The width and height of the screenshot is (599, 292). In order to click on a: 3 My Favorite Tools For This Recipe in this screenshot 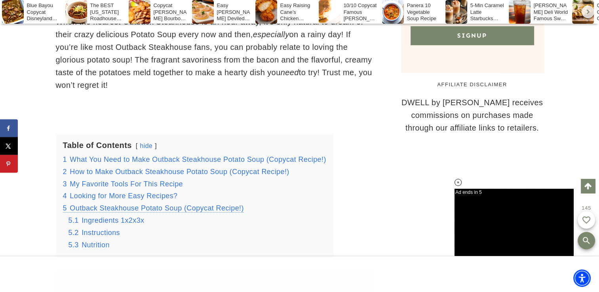, I will do `click(123, 184)`.